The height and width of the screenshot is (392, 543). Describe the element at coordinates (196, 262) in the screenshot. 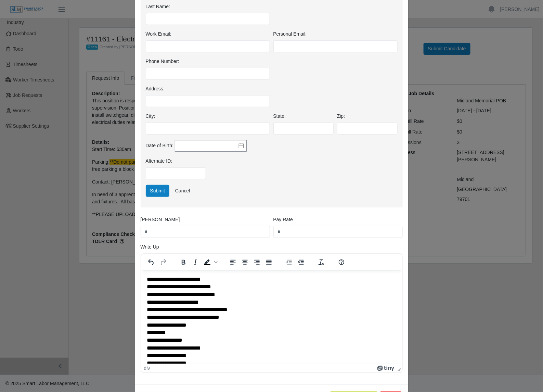

I see `button: Italic` at that location.